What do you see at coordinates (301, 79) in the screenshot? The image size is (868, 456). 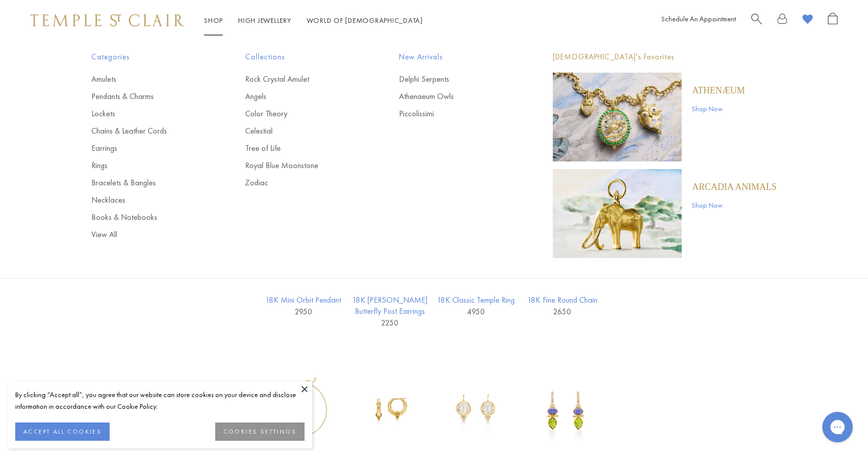 I see `a: Rock Crystal Amulet` at bounding box center [301, 79].